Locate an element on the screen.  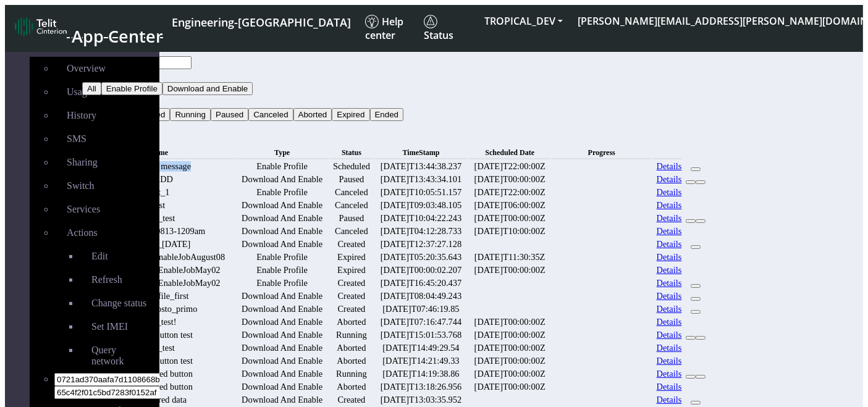
span: TimeStamp is located at coordinates (421, 152).